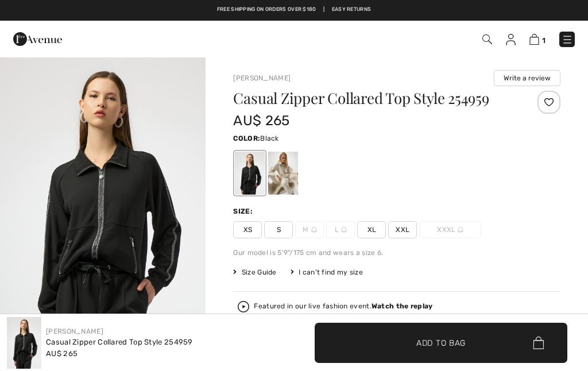  Describe the element at coordinates (372, 230) in the screenshot. I see `span: XL` at that location.